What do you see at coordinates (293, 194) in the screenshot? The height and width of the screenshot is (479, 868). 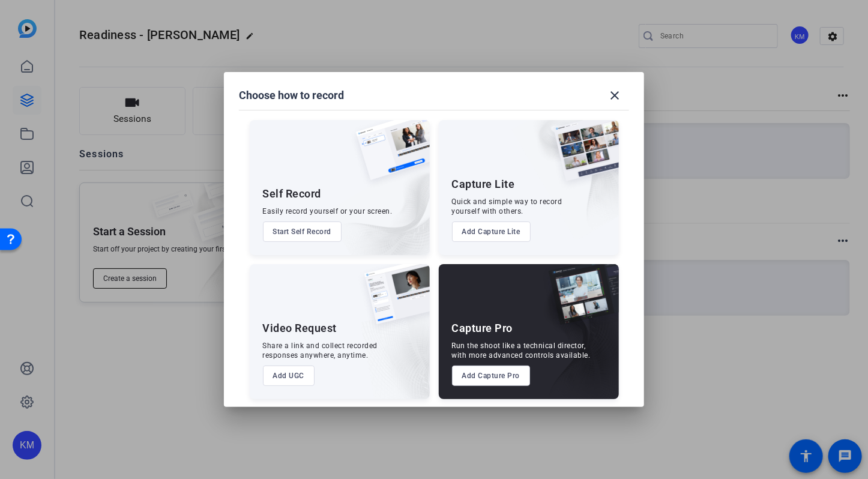 I see `div: Self Record` at bounding box center [293, 194].